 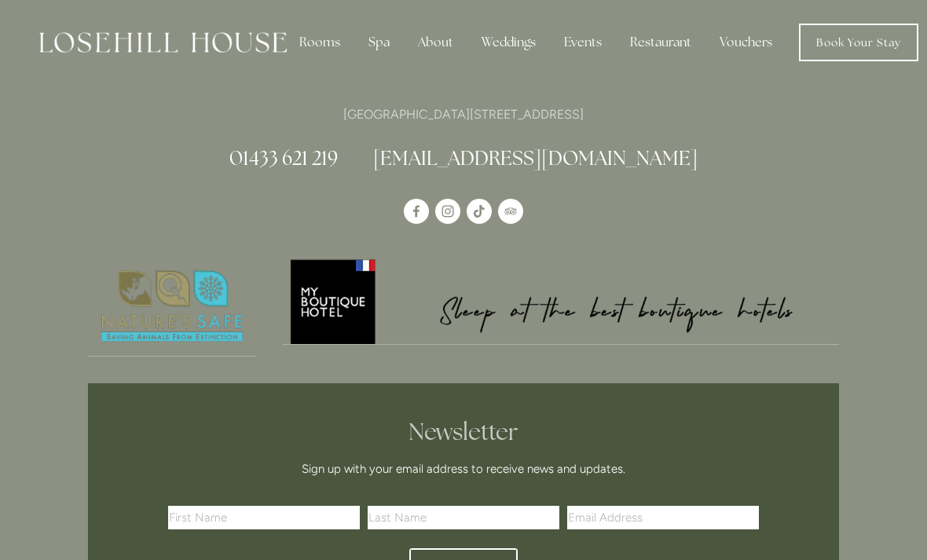 What do you see at coordinates (464, 432) in the screenshot?
I see `h2: Newsletter` at bounding box center [464, 432].